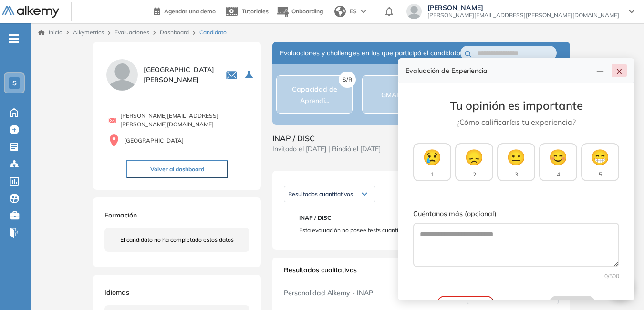 The width and height of the screenshot is (644, 310). What do you see at coordinates (600, 162) in the screenshot?
I see `button: 😁5` at bounding box center [600, 162].